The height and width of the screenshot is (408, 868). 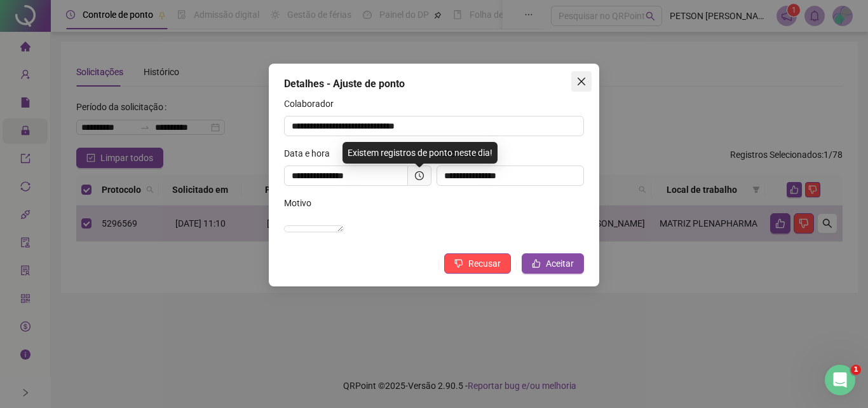 What do you see at coordinates (420, 153) in the screenshot?
I see `div: Existem registros de ponto neste dia!` at bounding box center [420, 153].